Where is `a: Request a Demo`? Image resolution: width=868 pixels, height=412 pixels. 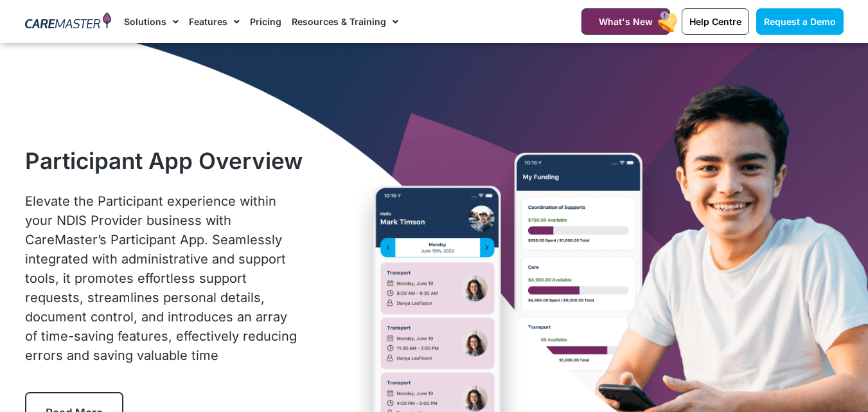 a: Request a Demo is located at coordinates (800, 21).